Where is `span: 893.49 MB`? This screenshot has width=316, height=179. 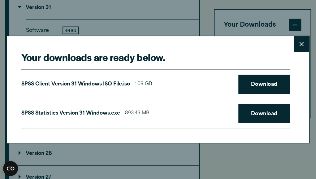
span: 893.49 MB is located at coordinates (137, 113).